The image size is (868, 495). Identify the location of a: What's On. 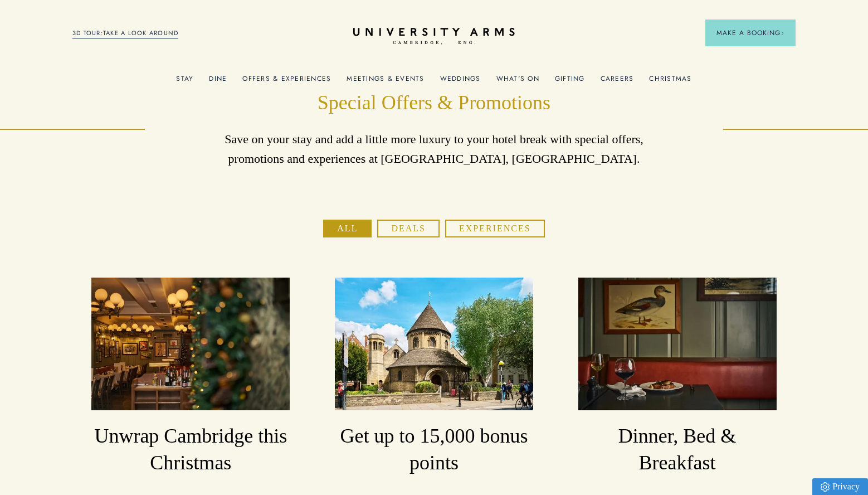
(517, 82).